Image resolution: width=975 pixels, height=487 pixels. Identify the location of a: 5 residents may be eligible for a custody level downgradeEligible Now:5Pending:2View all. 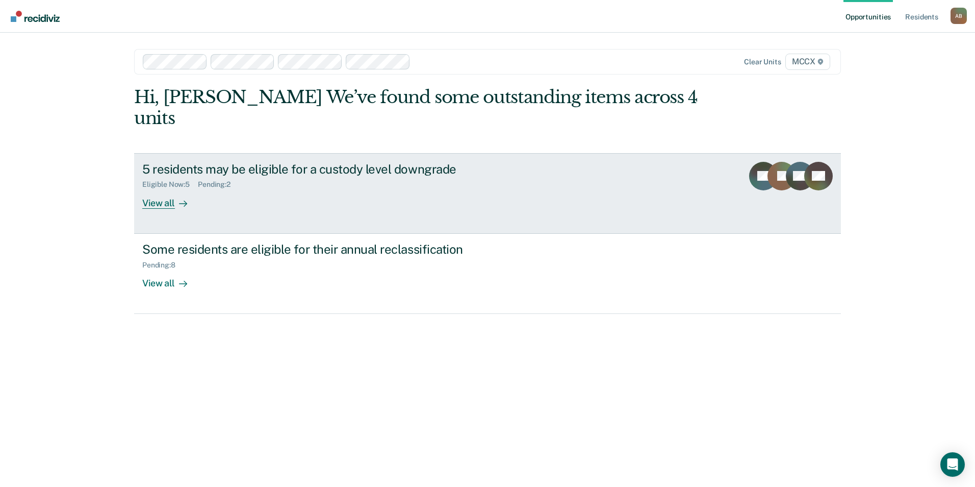
(488, 193).